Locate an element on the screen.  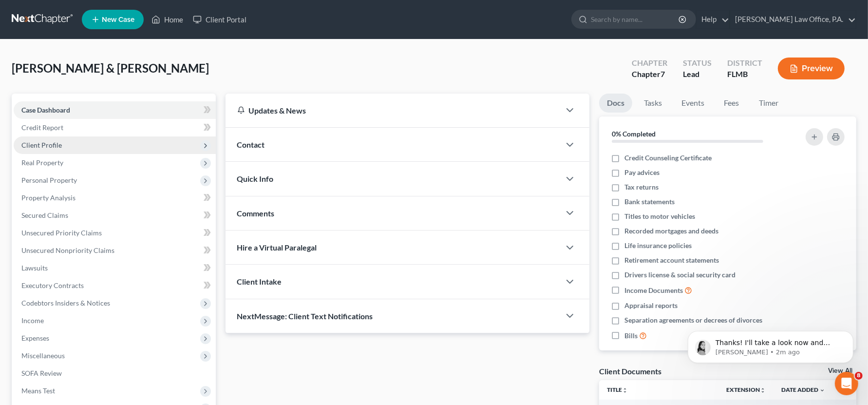
span: Hire a Virtual Paralegal is located at coordinates (278, 247).